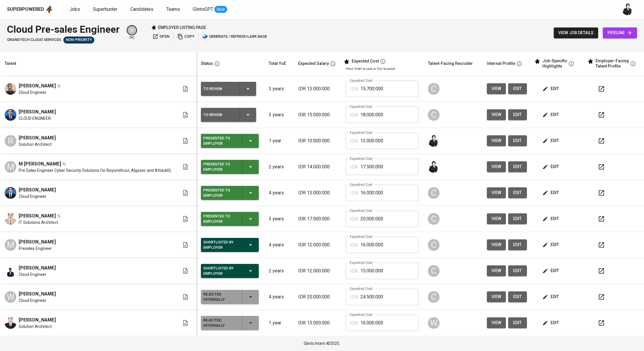  Describe the element at coordinates (38, 222) in the screenshot. I see `span: IT Solutions Architect` at that location.